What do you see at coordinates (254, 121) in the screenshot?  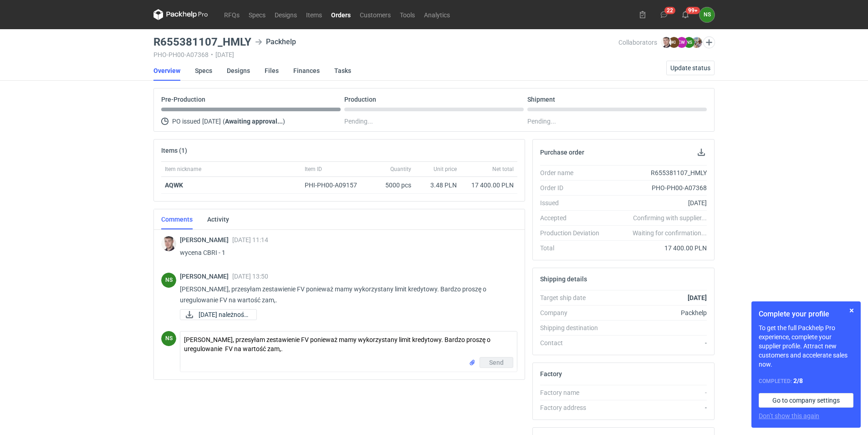 I see `strong: Awaiting approval...` at bounding box center [254, 121].